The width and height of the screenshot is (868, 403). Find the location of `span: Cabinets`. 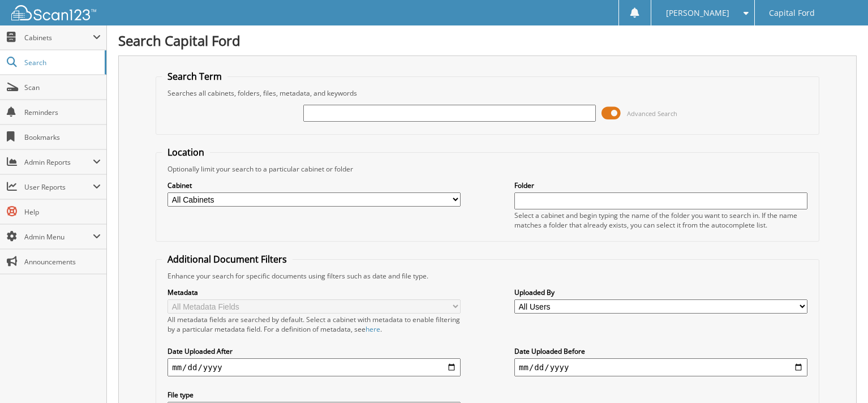

span: Cabinets is located at coordinates (58, 37).